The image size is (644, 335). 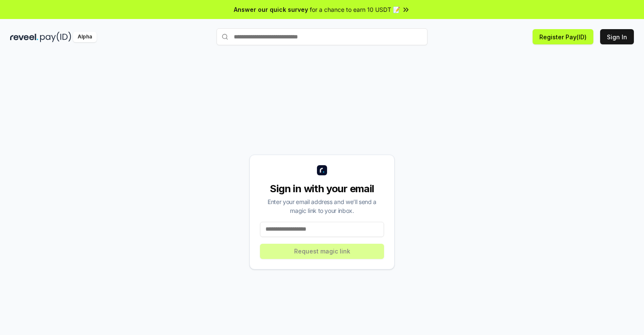 I want to click on div: Alpha, so click(x=85, y=37).